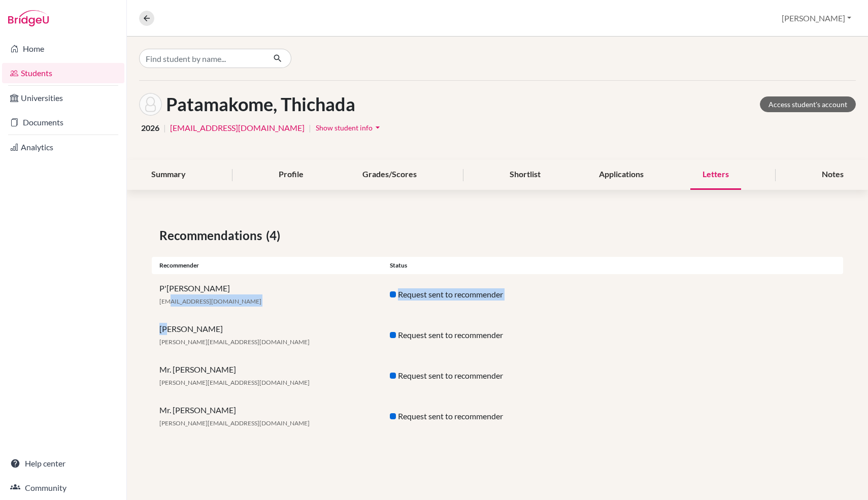 The width and height of the screenshot is (868, 500). What do you see at coordinates (291, 174) in the screenshot?
I see `div: Profile` at bounding box center [291, 174].